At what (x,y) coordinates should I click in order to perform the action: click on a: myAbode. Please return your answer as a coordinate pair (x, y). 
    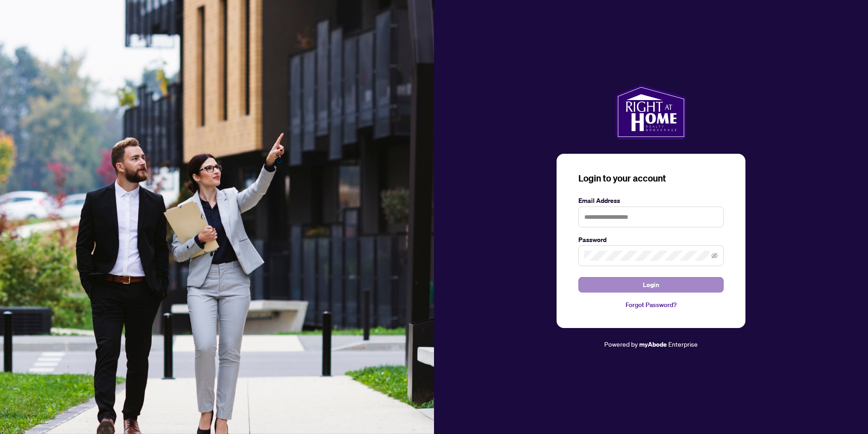
    Looking at the image, I should click on (653, 344).